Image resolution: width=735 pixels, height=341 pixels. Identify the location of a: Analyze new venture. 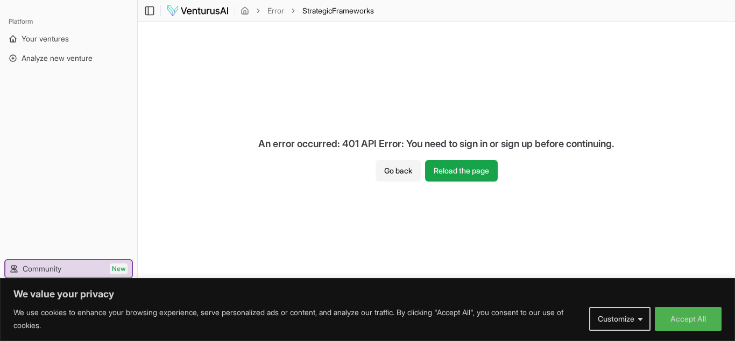
(68, 58).